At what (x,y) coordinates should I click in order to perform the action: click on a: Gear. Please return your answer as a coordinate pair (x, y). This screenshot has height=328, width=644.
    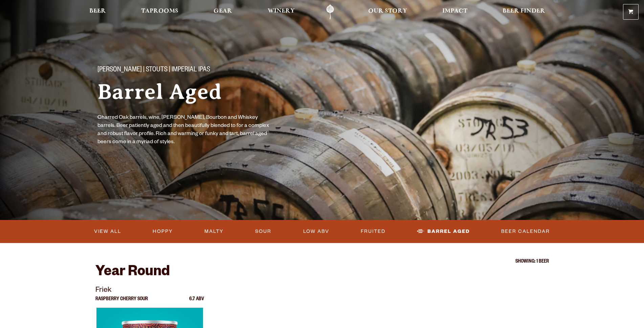
    Looking at the image, I should click on (222, 12).